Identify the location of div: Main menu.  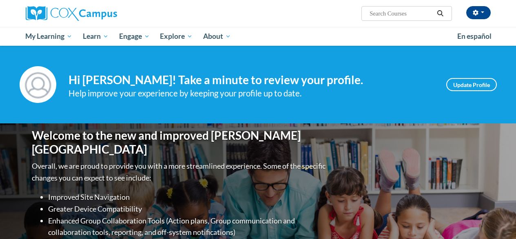
(258, 36).